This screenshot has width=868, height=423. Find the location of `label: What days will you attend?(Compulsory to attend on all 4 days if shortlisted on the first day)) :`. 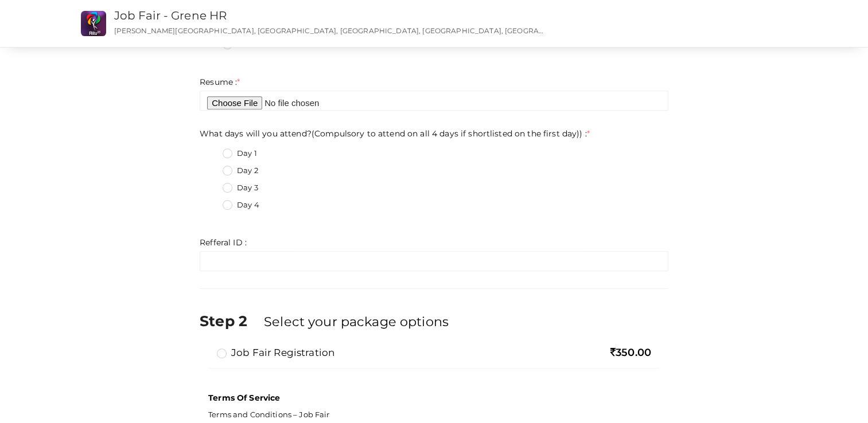

label: What days will you attend?(Compulsory to attend on all 4 days if shortlisted on the first day)) : is located at coordinates (394, 133).